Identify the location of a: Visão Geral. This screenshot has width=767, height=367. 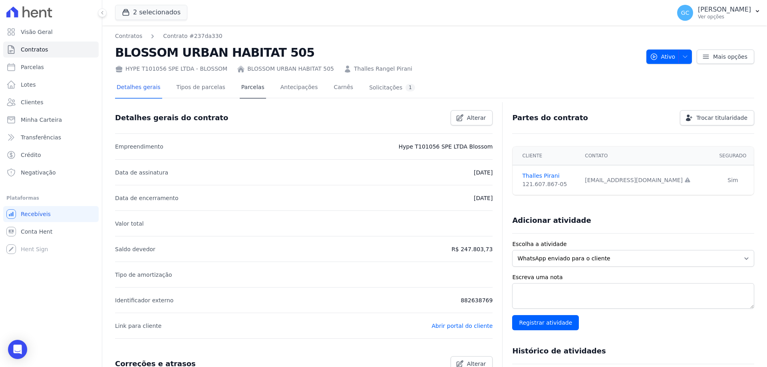
(51, 32).